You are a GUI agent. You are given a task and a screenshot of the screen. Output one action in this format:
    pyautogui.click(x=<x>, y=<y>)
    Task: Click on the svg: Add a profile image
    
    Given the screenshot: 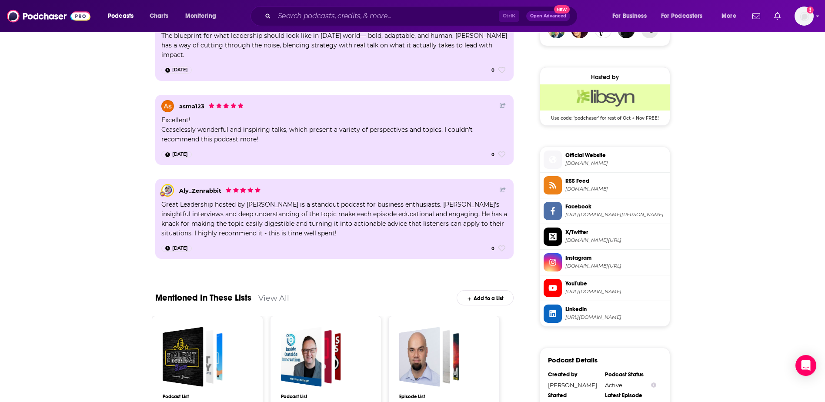 What is the action you would take?
    pyautogui.click(x=811, y=10)
    